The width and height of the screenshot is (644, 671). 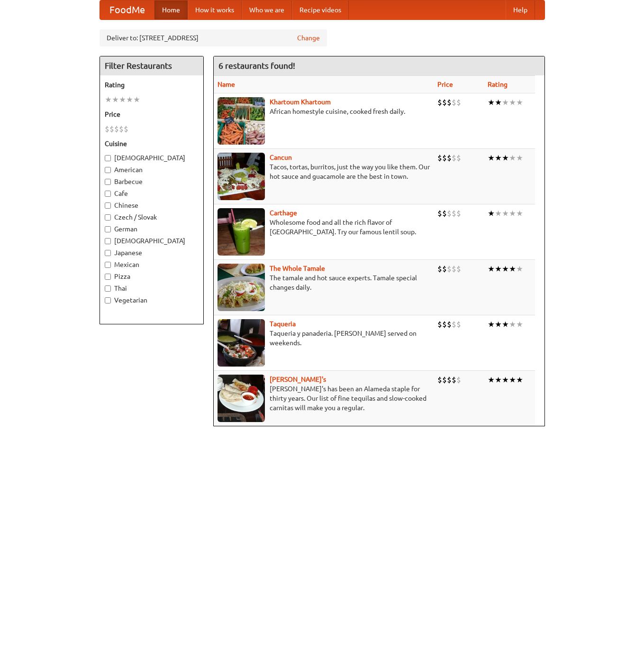 I want to click on a: Recipe videos, so click(x=321, y=10).